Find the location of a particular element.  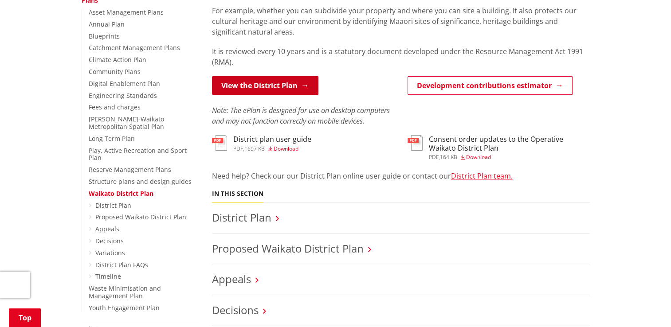

h3: District plan user guide is located at coordinates (272, 139).